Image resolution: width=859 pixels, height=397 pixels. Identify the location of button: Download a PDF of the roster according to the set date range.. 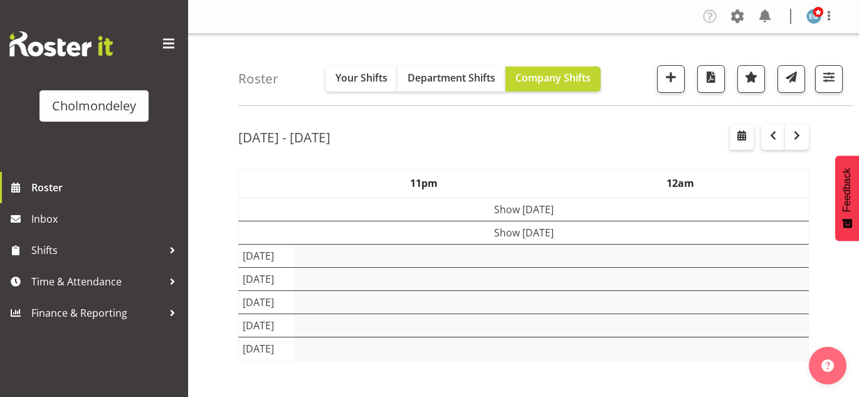
(711, 79).